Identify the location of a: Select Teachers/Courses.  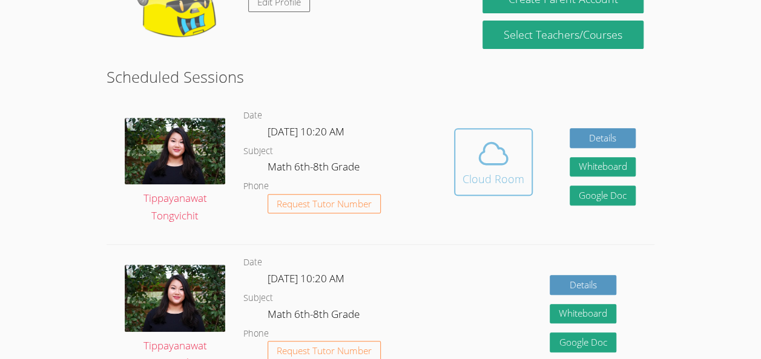
(562, 34).